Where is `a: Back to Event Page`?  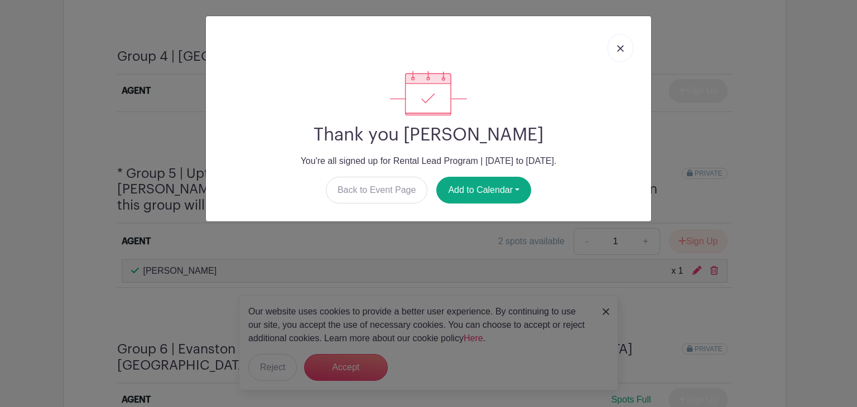 a: Back to Event Page is located at coordinates (377, 190).